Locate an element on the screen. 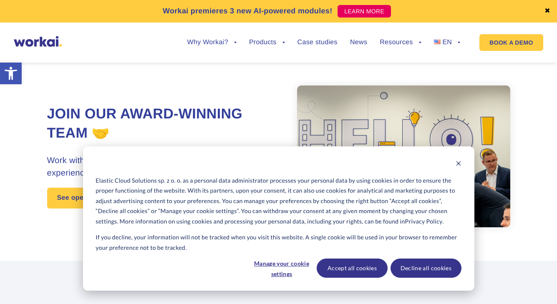 This screenshot has height=304, width=557. h3: Work with us to deliver the world’s best employee experience platform is located at coordinates (163, 167).